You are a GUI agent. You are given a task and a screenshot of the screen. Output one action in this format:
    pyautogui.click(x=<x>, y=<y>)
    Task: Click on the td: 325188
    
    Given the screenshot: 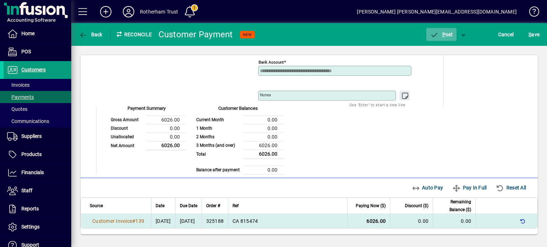 What is the action you would take?
    pyautogui.click(x=215, y=221)
    